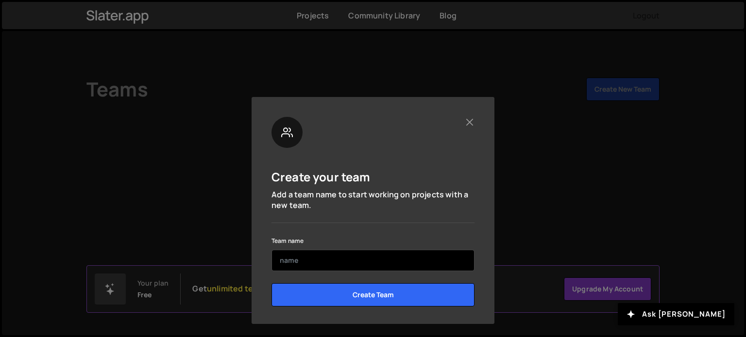 The width and height of the screenshot is (746, 337). Describe the element at coordinates (321, 177) in the screenshot. I see `h5: Create your team` at that location.